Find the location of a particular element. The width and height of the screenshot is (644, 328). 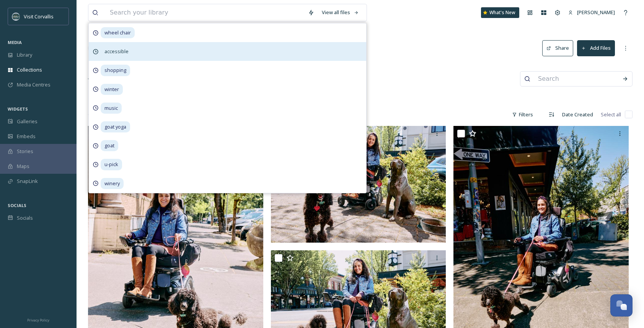

span: WIDGETS is located at coordinates (18, 109).